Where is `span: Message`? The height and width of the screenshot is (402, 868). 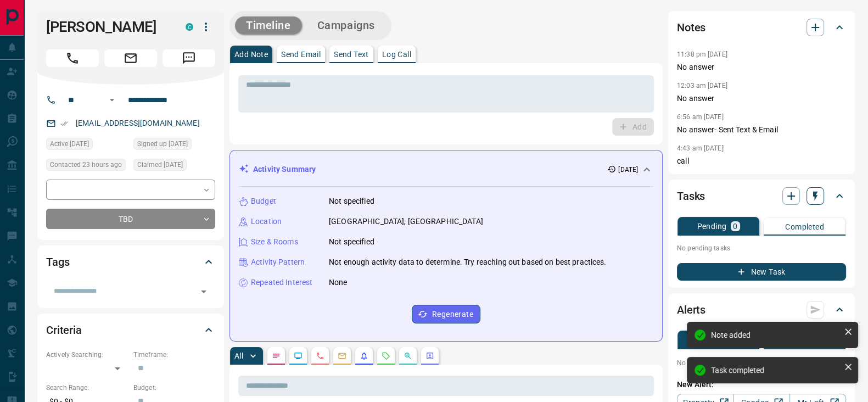 span: Message is located at coordinates (189, 59).